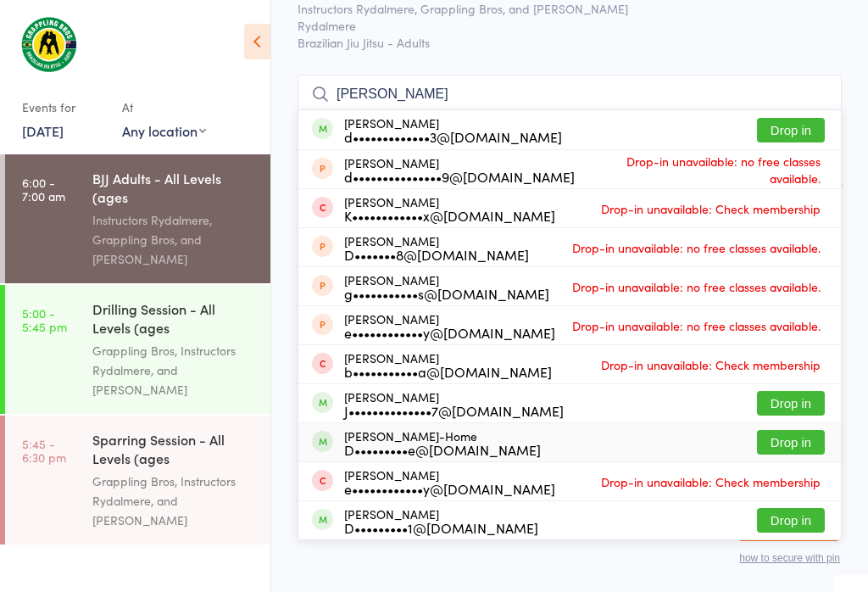 The height and width of the screenshot is (592, 868). I want to click on input: Search, so click(570, 94).